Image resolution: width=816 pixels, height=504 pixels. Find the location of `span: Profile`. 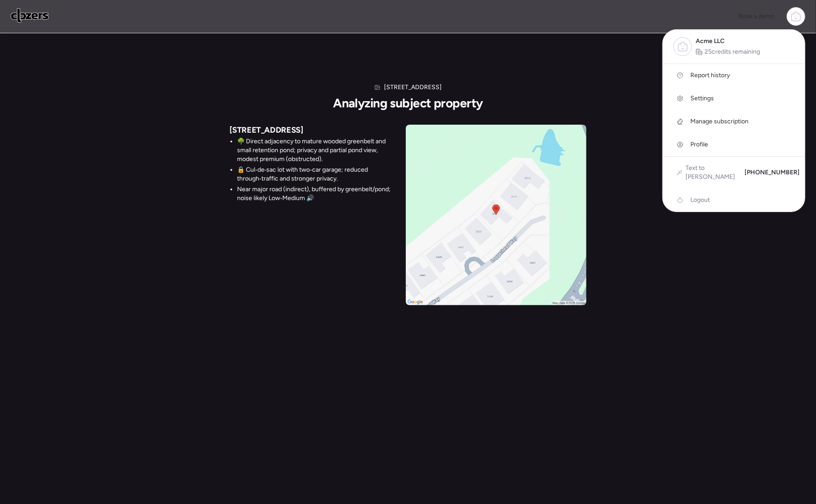

span: Profile is located at coordinates (700, 145).